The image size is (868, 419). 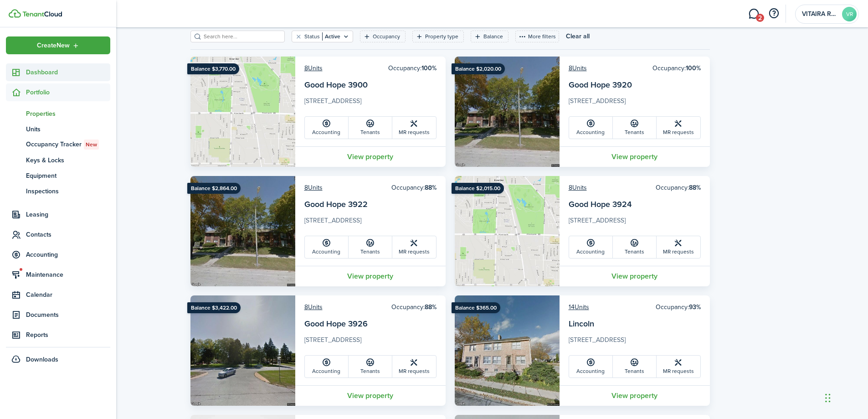 What do you see at coordinates (538, 37) in the screenshot?
I see `button: More filters` at bounding box center [538, 37].